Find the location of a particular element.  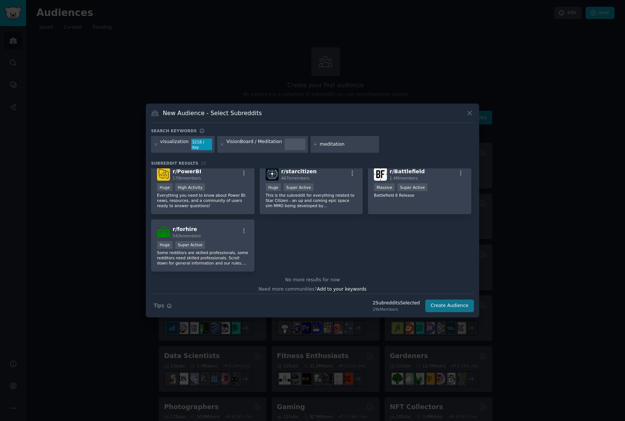

p: Some redditors are skilled professionals, some redditors need skilled professionals. Scroll down ... is located at coordinates (203, 258).